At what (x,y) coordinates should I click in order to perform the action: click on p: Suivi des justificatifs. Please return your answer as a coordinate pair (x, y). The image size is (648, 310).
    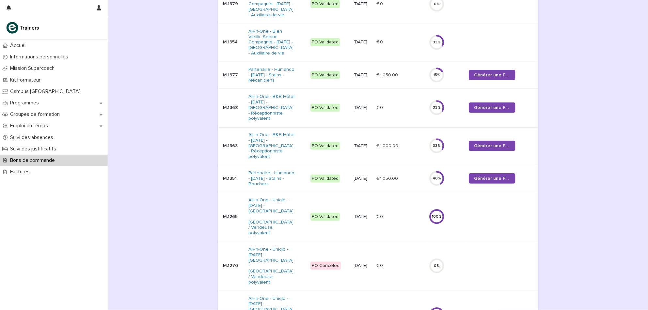
    Looking at the image, I should click on (34, 149).